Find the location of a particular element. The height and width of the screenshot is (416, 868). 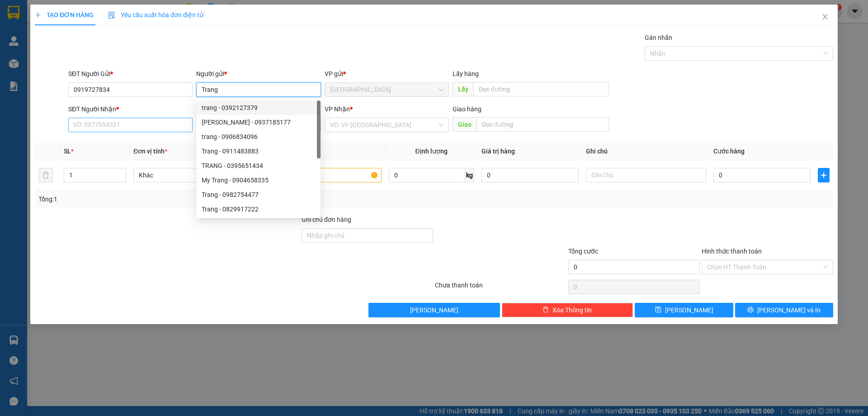

div: Chưa thanh toán is located at coordinates (501, 288).